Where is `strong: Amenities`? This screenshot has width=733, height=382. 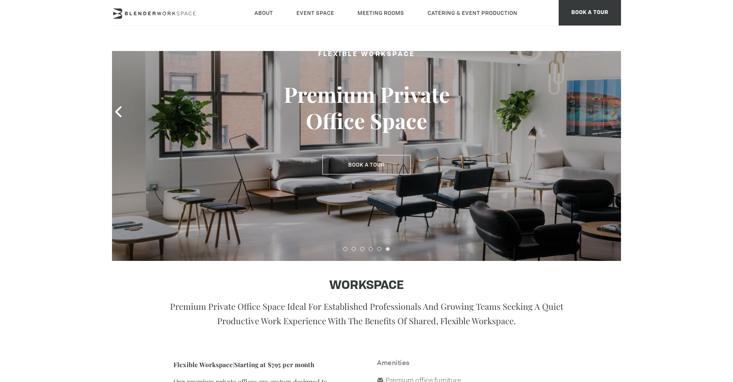
strong: Amenities is located at coordinates (393, 362).